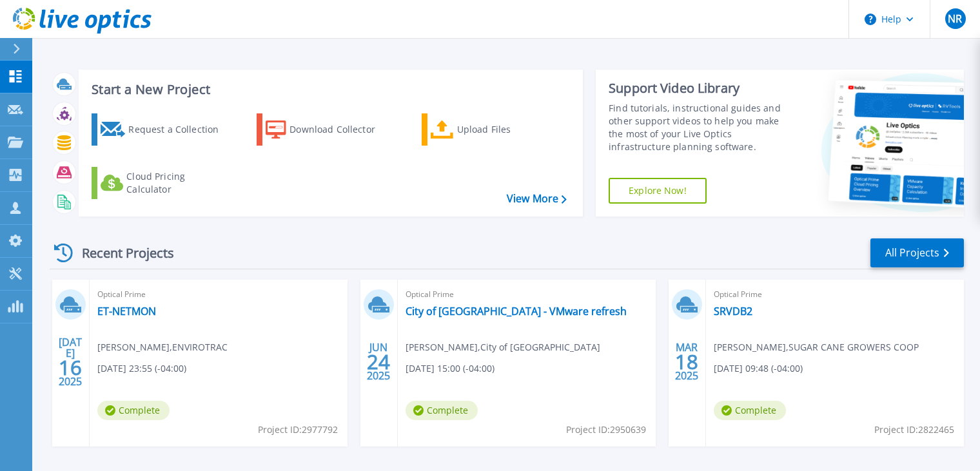 The height and width of the screenshot is (471, 980). What do you see at coordinates (379, 362) in the screenshot?
I see `div: JUN 2025` at bounding box center [379, 362].